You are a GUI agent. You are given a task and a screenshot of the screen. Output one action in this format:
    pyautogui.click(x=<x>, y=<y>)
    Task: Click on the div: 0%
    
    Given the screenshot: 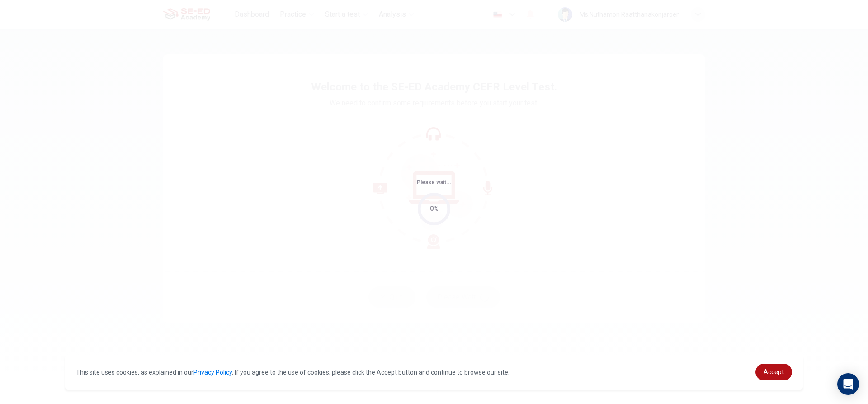 What is the action you would take?
    pyautogui.click(x=434, y=209)
    